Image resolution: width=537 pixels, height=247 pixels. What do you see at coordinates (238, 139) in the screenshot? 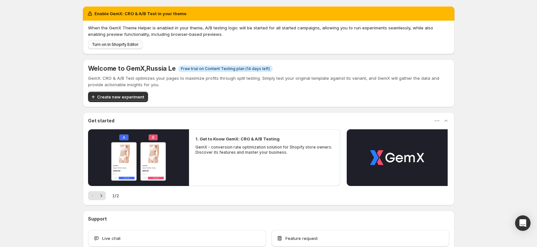
I see `h2: 1. Get to Know GemX: CRO & A/B Testing` at bounding box center [238, 139].